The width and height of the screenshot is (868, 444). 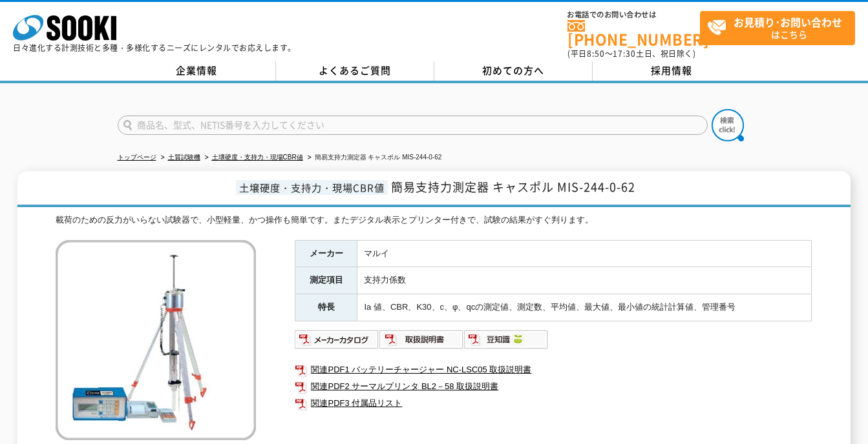 I want to click on a: 関連PDF2 サーマルプリンタ BL2－58 取扱説明書, so click(x=553, y=387).